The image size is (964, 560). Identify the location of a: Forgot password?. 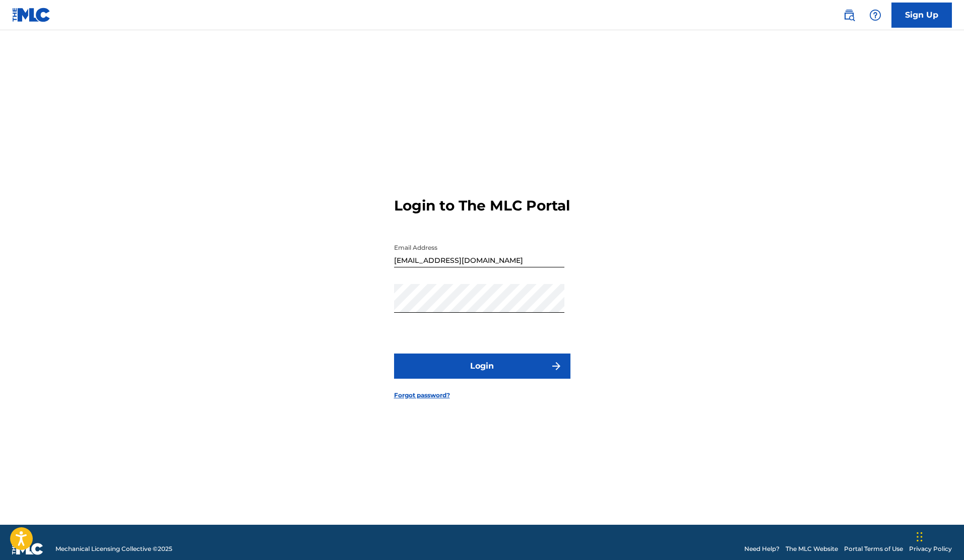
(422, 395).